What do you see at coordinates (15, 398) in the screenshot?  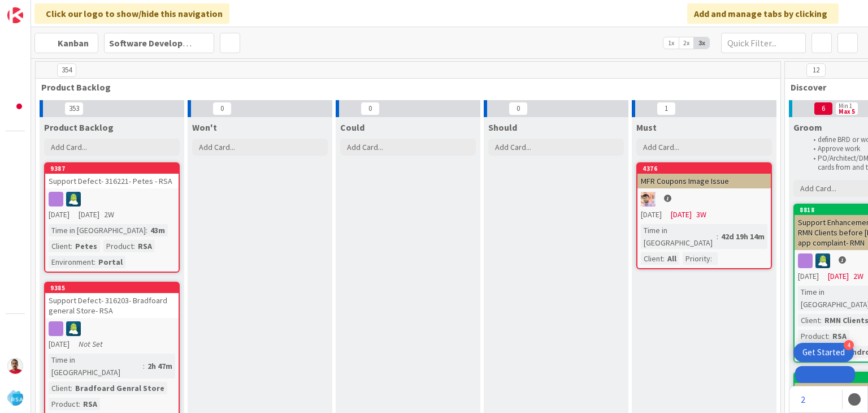 I see `img: avatar` at bounding box center [15, 398].